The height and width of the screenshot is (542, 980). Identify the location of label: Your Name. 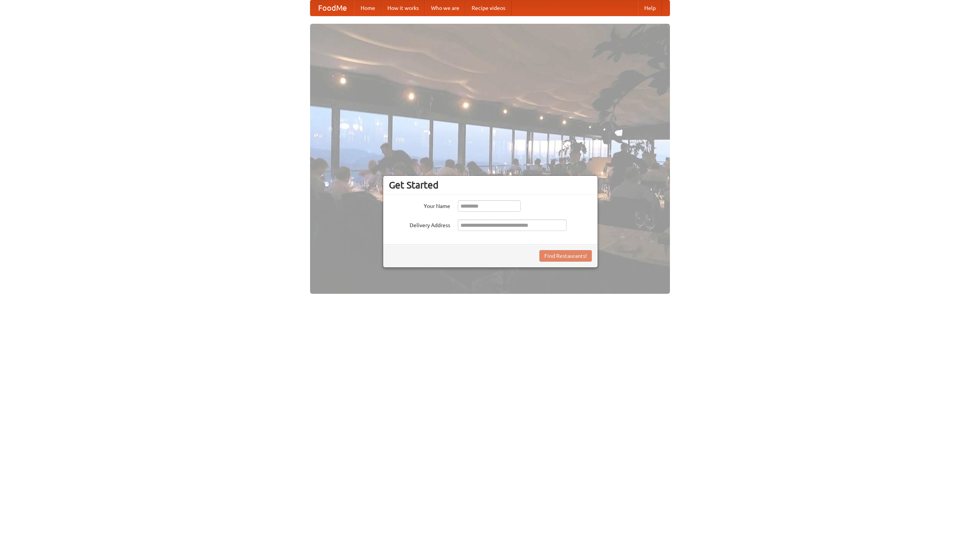
(420, 205).